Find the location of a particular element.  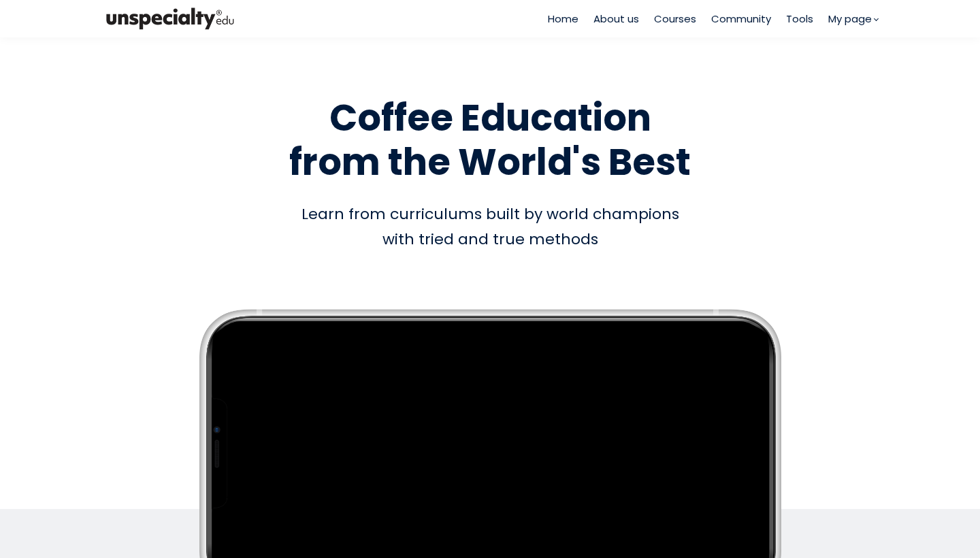

span: Community is located at coordinates (741, 18).